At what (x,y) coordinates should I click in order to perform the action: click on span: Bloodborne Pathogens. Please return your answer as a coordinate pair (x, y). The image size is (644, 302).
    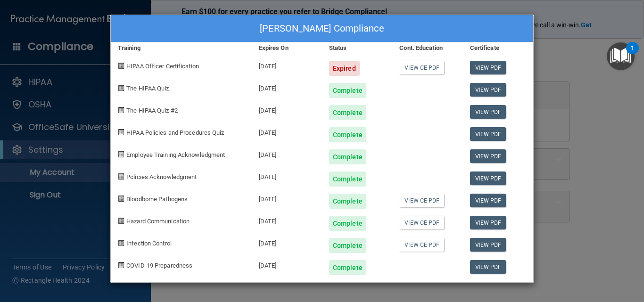
    Looking at the image, I should click on (157, 199).